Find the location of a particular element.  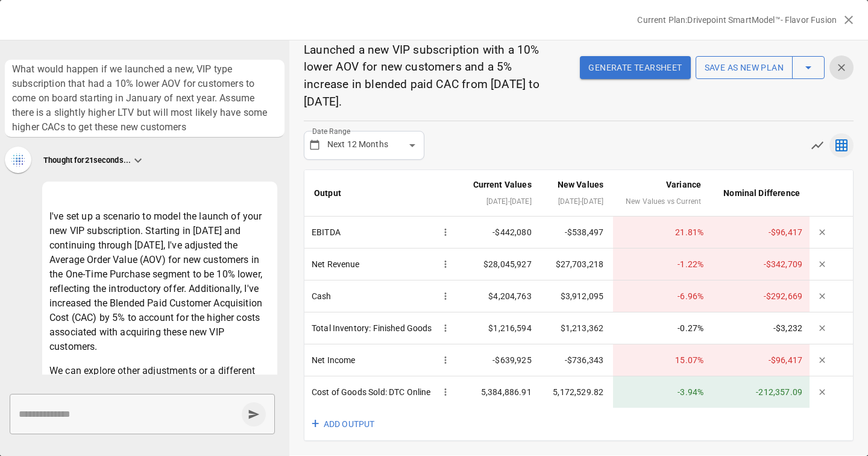

p: Launched a new VIP subscription with a 10% lower AOV for new customers and a 5% increase in blend... is located at coordinates (428, 76).